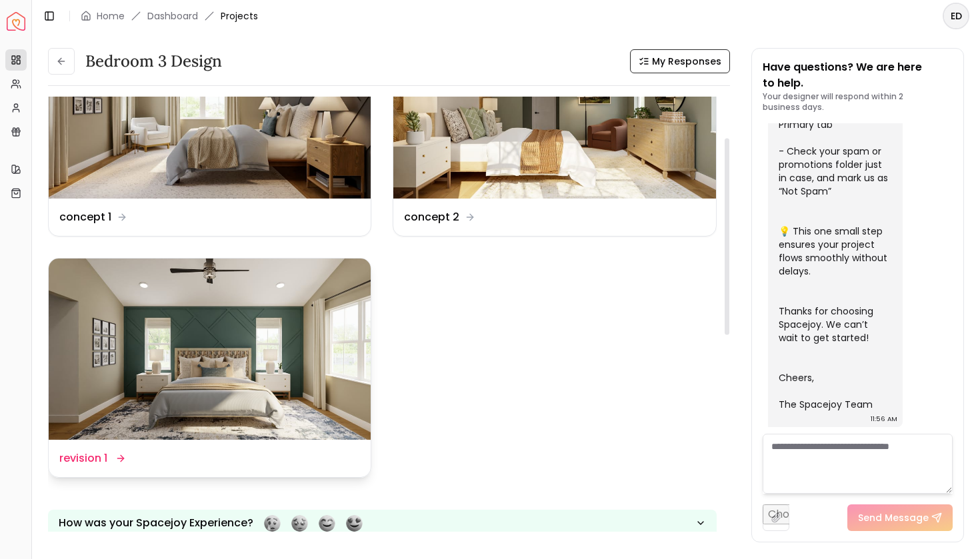 This screenshot has height=559, width=980. What do you see at coordinates (16, 21) in the screenshot?
I see `a: Spacejoy` at bounding box center [16, 21].